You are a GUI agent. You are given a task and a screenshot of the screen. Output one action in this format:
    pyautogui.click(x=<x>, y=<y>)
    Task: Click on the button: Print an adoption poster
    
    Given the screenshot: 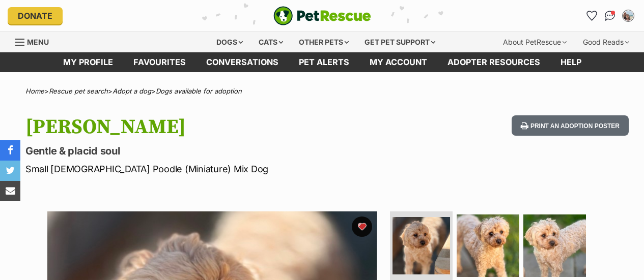 What is the action you would take?
    pyautogui.click(x=570, y=126)
    